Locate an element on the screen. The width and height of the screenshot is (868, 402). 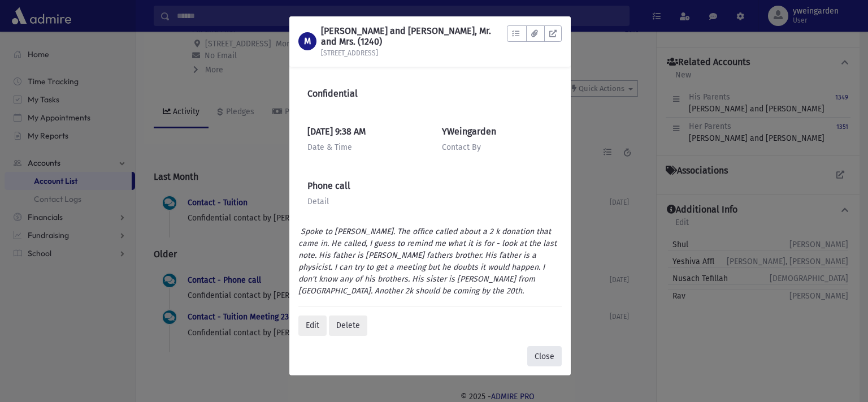
button: Close is located at coordinates (544, 357).